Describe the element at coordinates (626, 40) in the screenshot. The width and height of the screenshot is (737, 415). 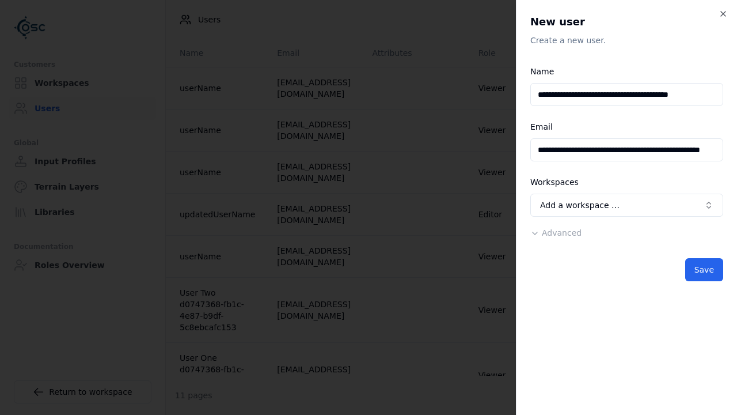
I see `p: Create a new user.` at that location.